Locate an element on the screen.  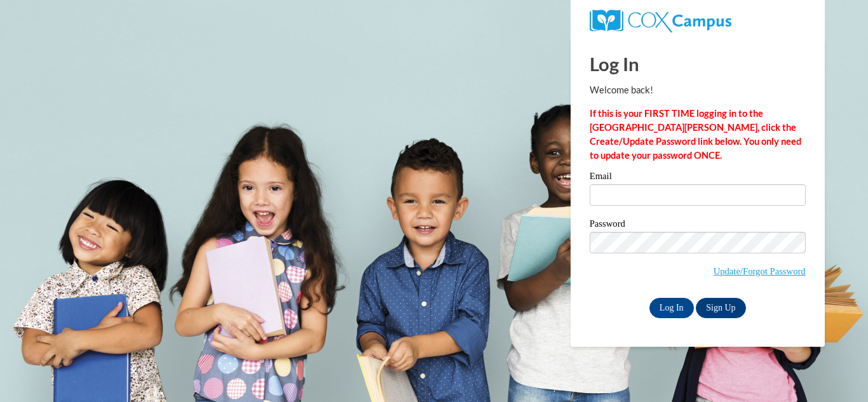
label: Email is located at coordinates (697, 178).